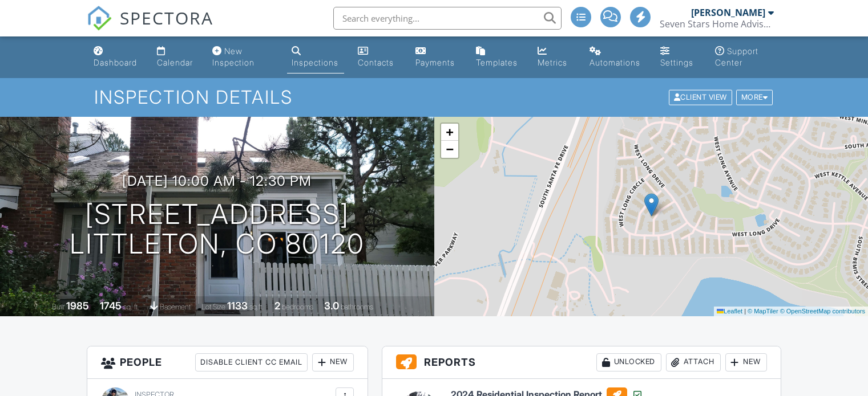 This screenshot has width=868, height=396. I want to click on span: sq.ft., so click(256, 307).